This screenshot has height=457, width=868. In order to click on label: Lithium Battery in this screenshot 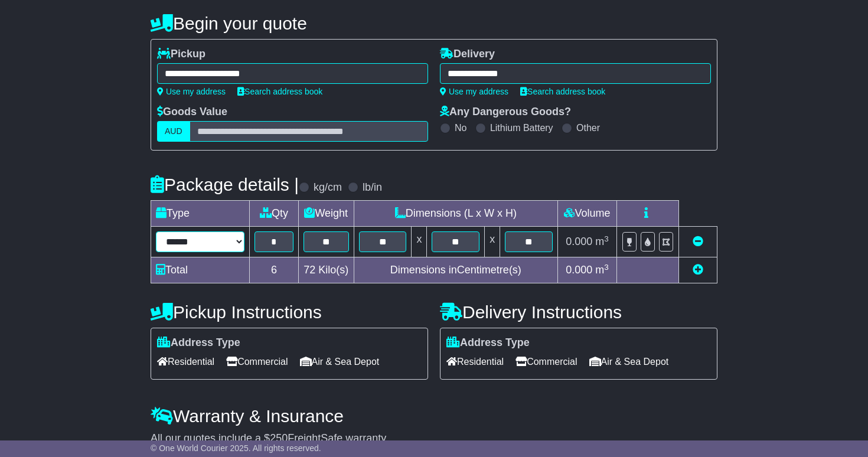, I will do `click(521, 128)`.